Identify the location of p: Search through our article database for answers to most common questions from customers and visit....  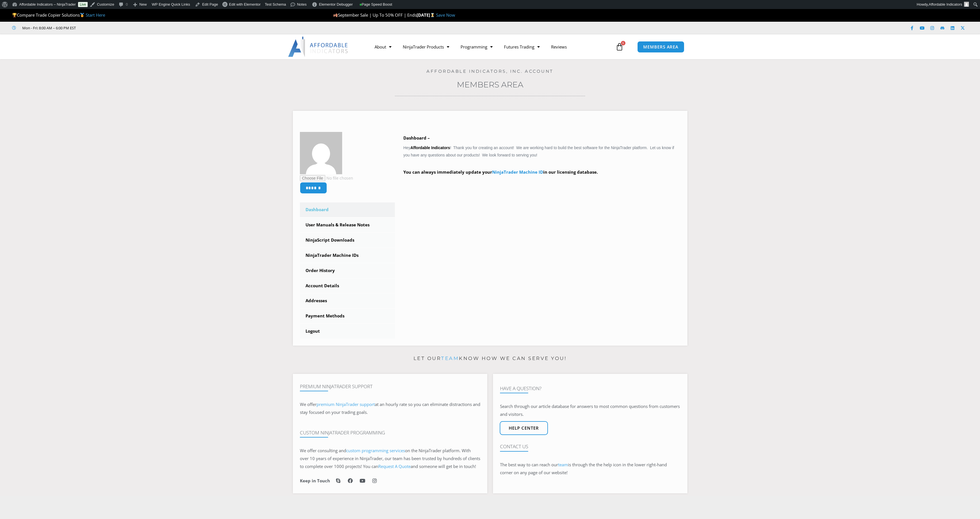
(590, 411).